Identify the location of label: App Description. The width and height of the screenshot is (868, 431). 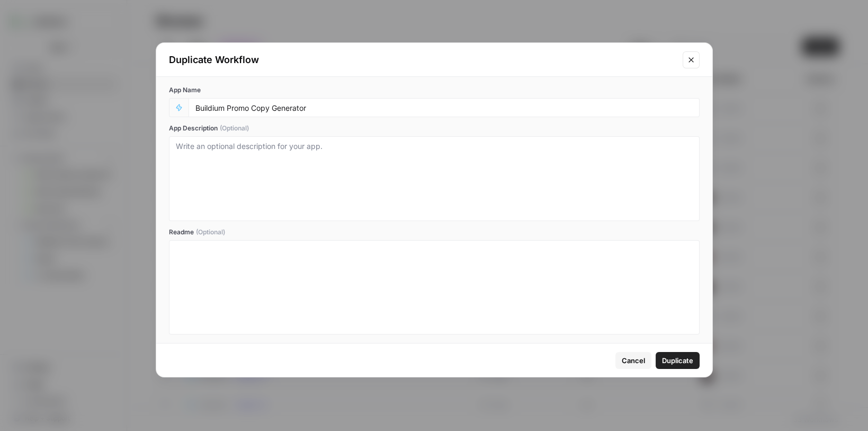
(434, 128).